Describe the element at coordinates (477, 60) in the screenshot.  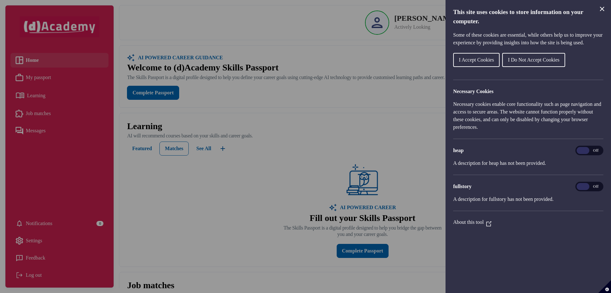
I see `span: I Accept Cookies` at that location.